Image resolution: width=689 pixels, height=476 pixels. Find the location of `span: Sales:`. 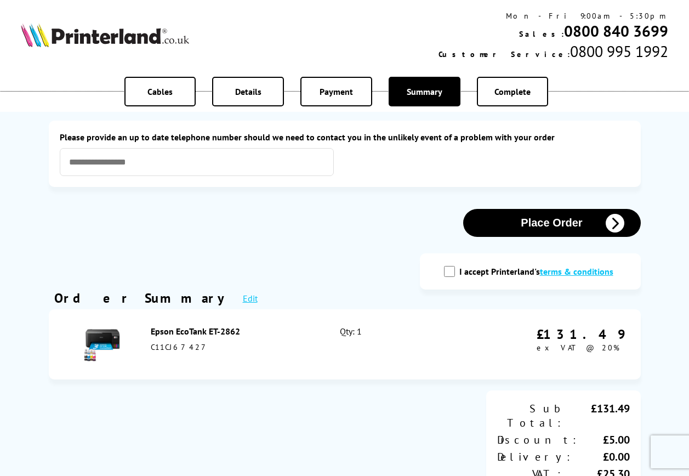

span: Sales: is located at coordinates (542, 34).